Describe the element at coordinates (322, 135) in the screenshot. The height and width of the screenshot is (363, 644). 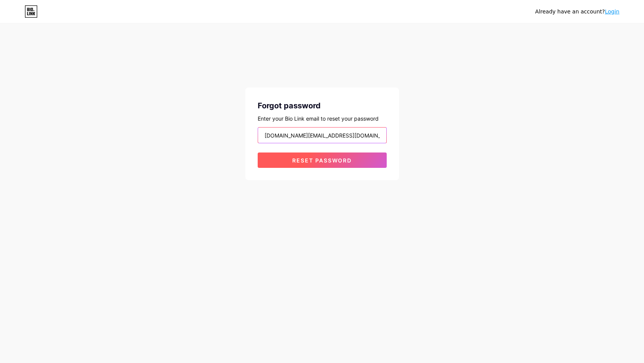
I see `input: Email` at that location.